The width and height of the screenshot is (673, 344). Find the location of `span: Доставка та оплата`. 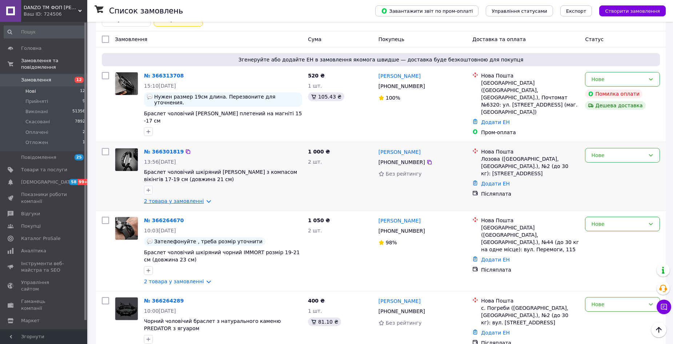

span: Доставка та оплата is located at coordinates (499, 39).